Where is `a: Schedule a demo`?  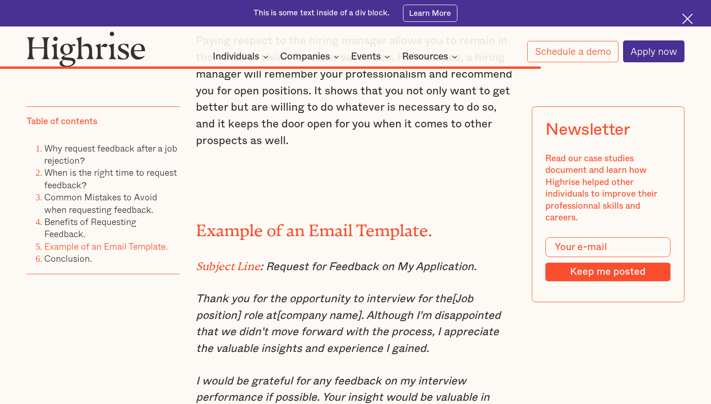
a: Schedule a demo is located at coordinates (573, 52).